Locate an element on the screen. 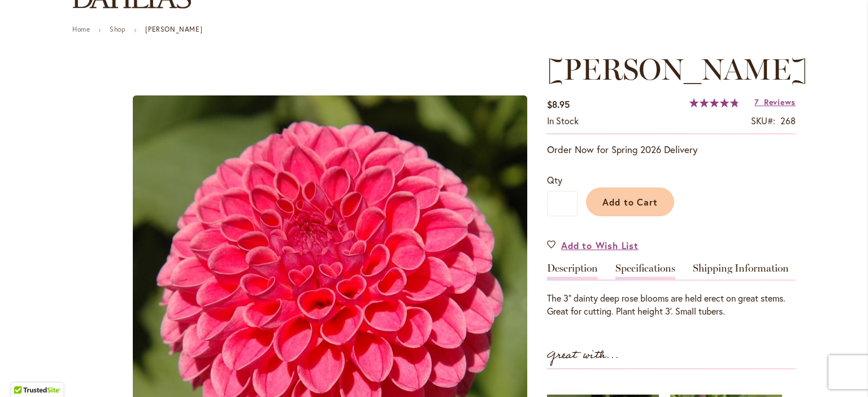 Image resolution: width=868 pixels, height=397 pixels. div: Availability is located at coordinates (562, 121).